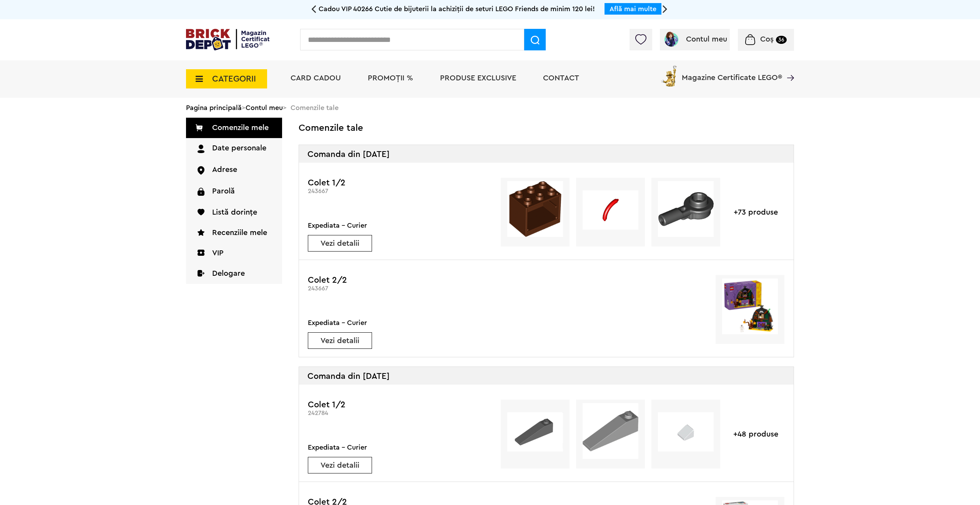 Image resolution: width=980 pixels, height=505 pixels. Describe the element at coordinates (788, 68) in the screenshot. I see `a: Magazine Certificate LEGO®` at that location.